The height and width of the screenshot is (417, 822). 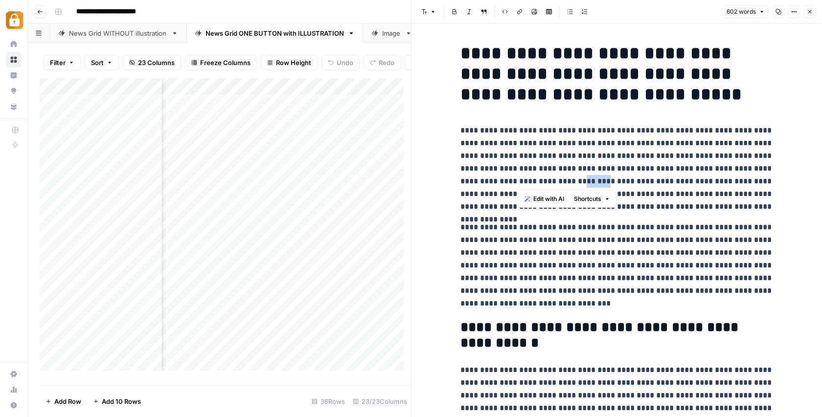 What do you see at coordinates (14, 406) in the screenshot?
I see `button: Help + Support` at bounding box center [14, 406].